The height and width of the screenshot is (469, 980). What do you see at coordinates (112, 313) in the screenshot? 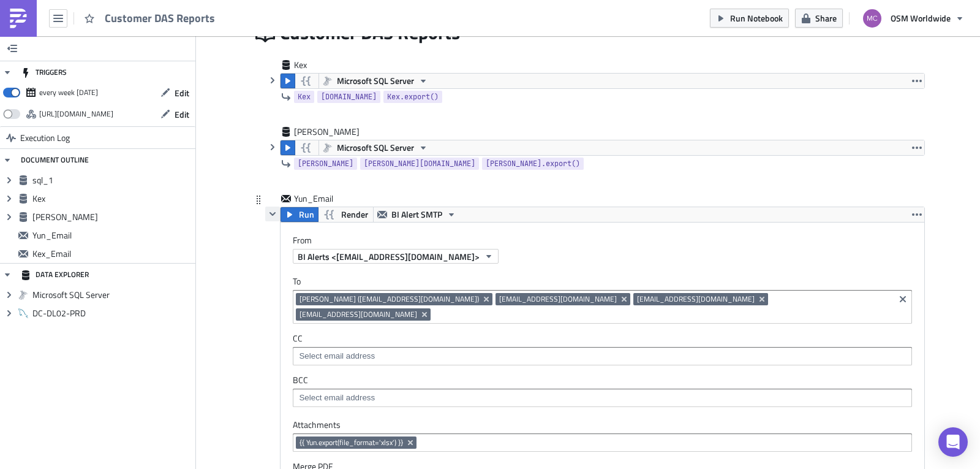
I see `span: DC-DL02-PRD` at bounding box center [112, 313].